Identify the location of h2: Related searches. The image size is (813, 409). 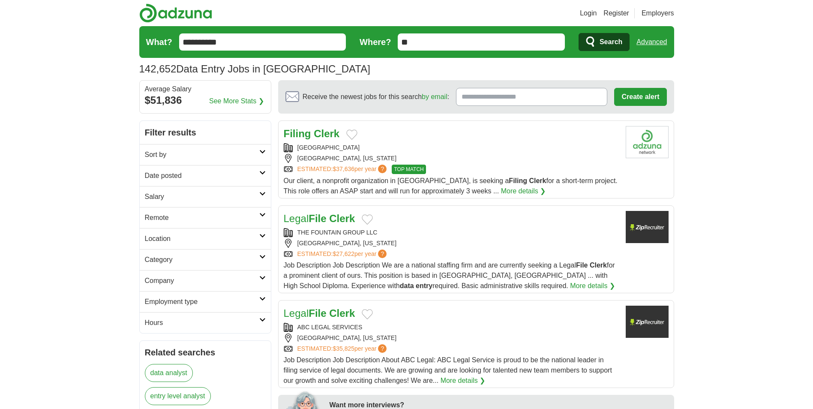
(205, 352).